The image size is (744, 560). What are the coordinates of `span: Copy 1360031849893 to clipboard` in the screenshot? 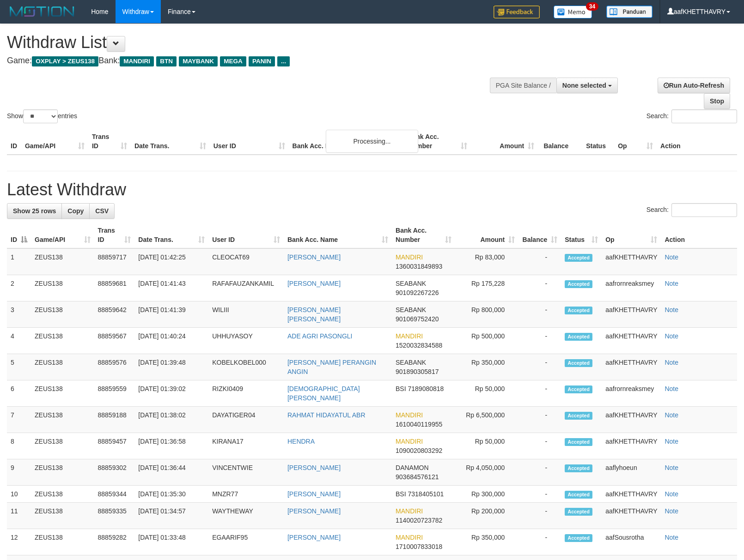 It's located at (419, 267).